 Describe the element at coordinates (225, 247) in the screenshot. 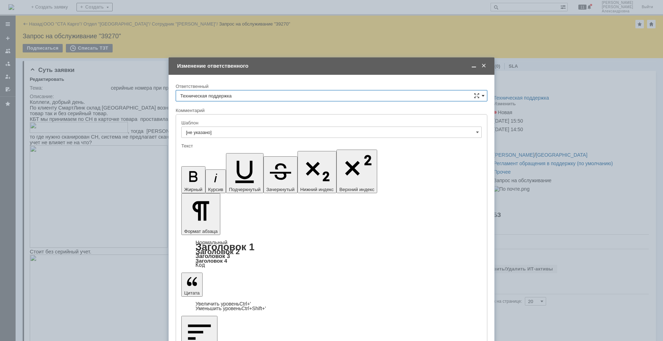

I see `a: Заголовок 1` at that location.